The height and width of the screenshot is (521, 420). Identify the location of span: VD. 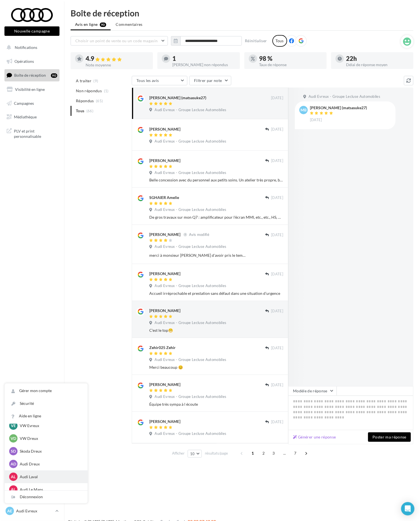
(13, 438).